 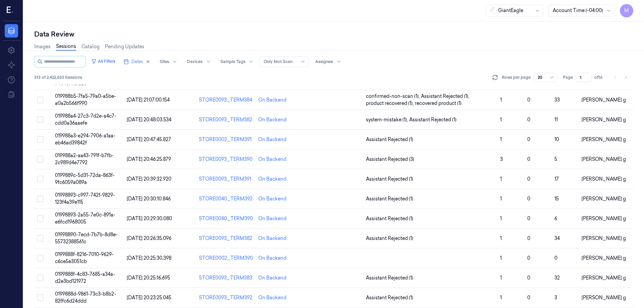 What do you see at coordinates (86, 297) in the screenshot?
I see `span: 0199888d-9861-73c3-b8b2-82ffc6d24ddd` at bounding box center [86, 297].